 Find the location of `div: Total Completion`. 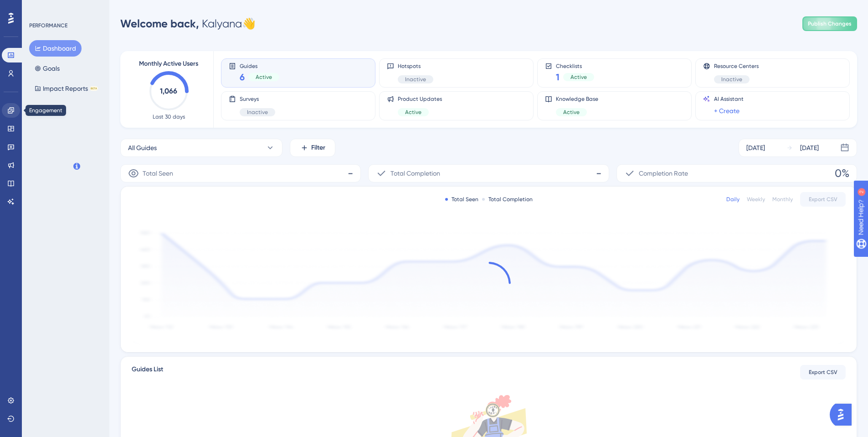

div: Total Completion is located at coordinates (507, 199).